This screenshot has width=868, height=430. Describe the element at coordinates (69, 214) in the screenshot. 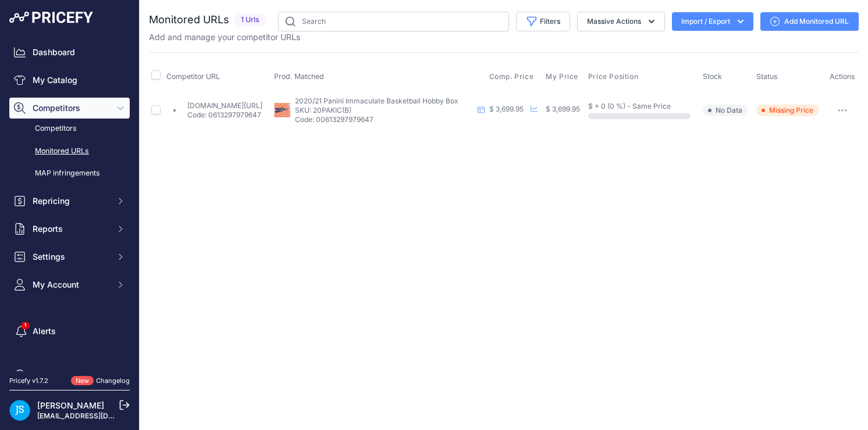

I see `nav: Sidebar` at that location.